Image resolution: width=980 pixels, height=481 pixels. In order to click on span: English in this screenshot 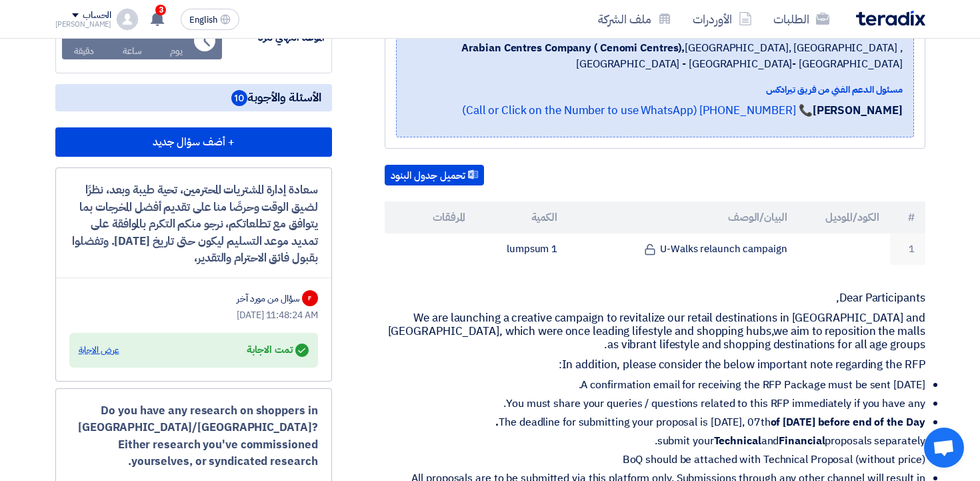, I will do `click(204, 20)`.